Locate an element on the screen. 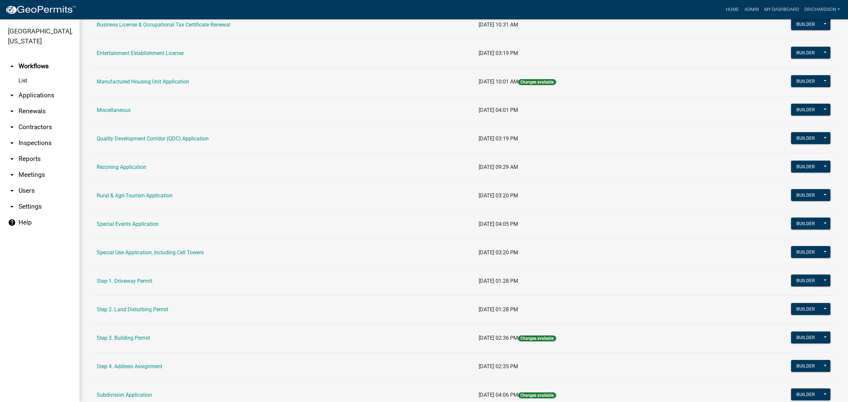 The height and width of the screenshot is (402, 848). i: arrow_drop_up is located at coordinates (12, 66).